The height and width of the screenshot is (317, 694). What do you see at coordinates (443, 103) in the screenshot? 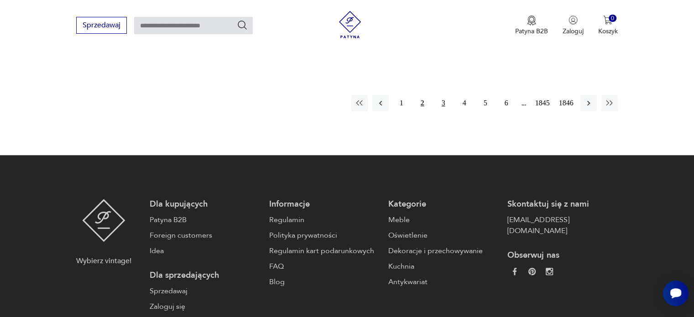
I see `button: 3` at bounding box center [443, 103].